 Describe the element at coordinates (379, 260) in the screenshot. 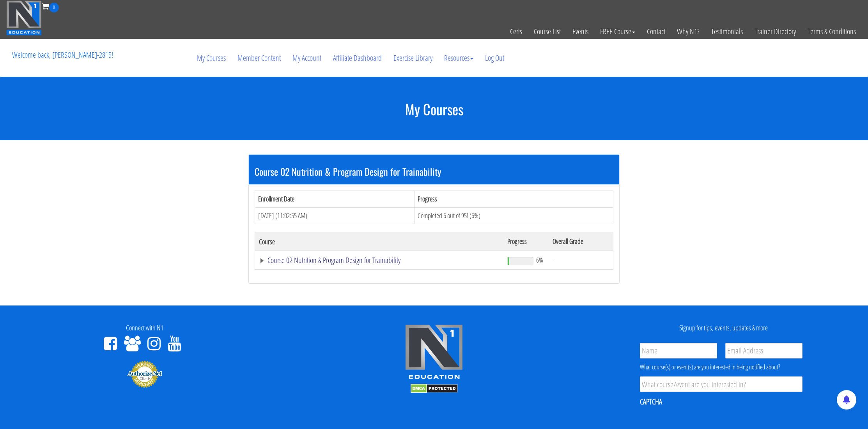

I see `a: Course 02 Nutrition & Program Design for Trainability` at that location.